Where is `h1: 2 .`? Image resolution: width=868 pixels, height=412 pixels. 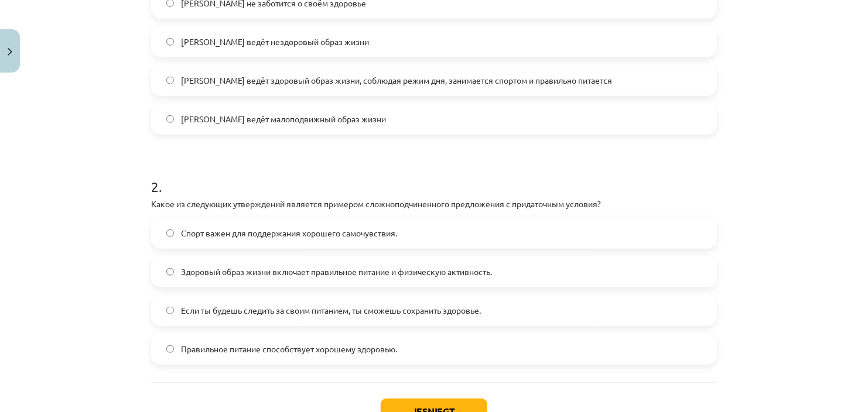 h1: 2 . is located at coordinates (434, 176).